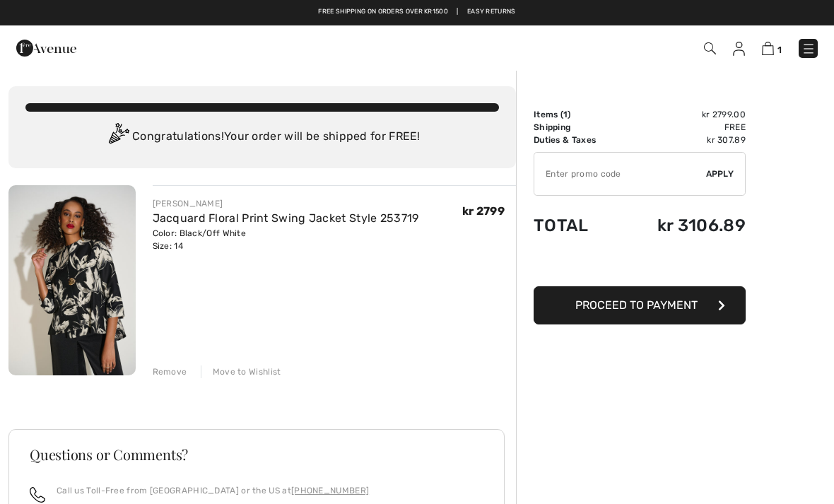 The width and height of the screenshot is (834, 504). Describe the element at coordinates (637, 305) in the screenshot. I see `span: Proceed to Payment` at that location.